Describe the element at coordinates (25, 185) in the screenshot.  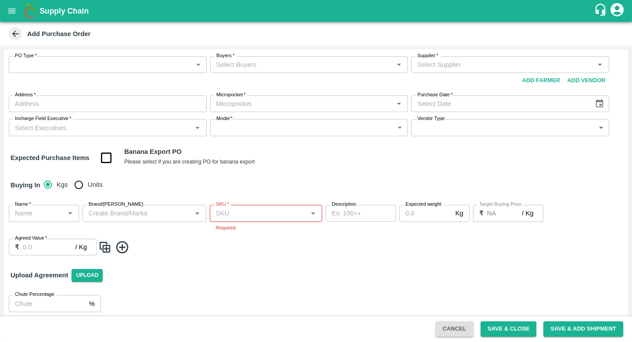
I see `h6: Buying In` at that location.